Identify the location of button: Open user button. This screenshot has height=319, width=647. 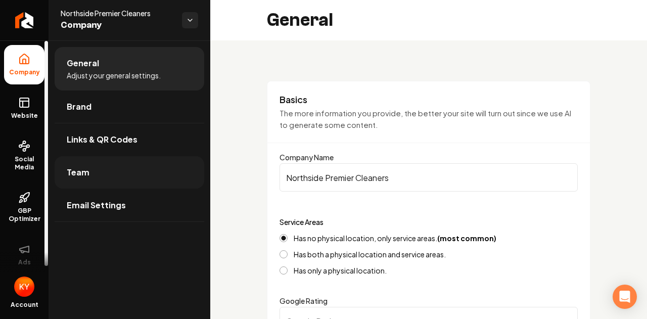
(24, 287).